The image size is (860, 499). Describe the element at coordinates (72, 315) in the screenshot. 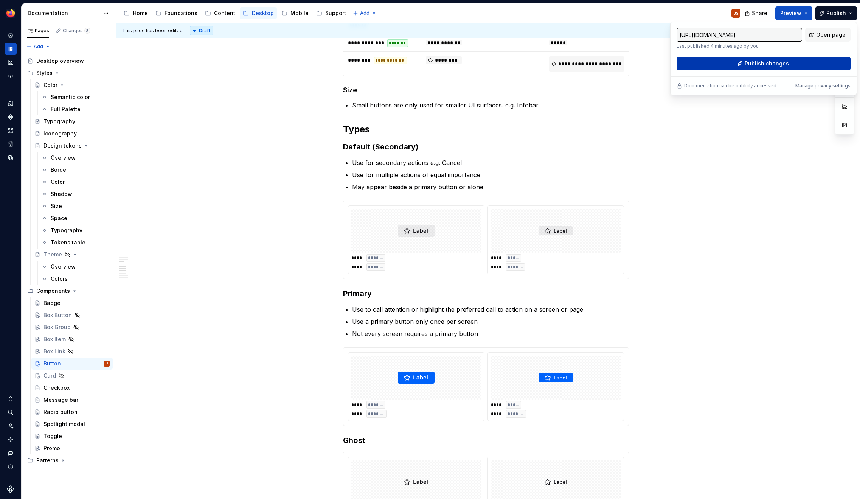

I see `a: Box Button` at that location.